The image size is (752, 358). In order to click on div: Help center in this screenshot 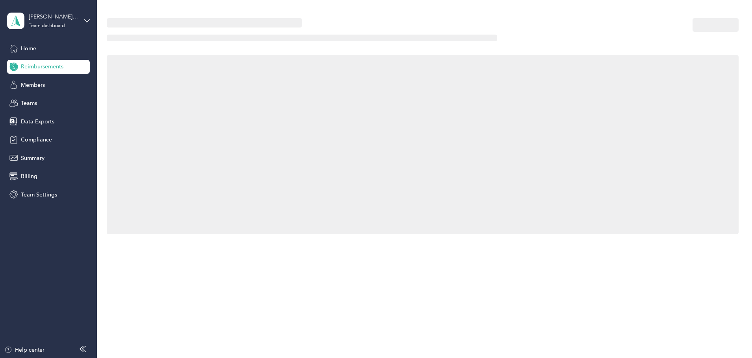, I will do `click(24, 350)`.